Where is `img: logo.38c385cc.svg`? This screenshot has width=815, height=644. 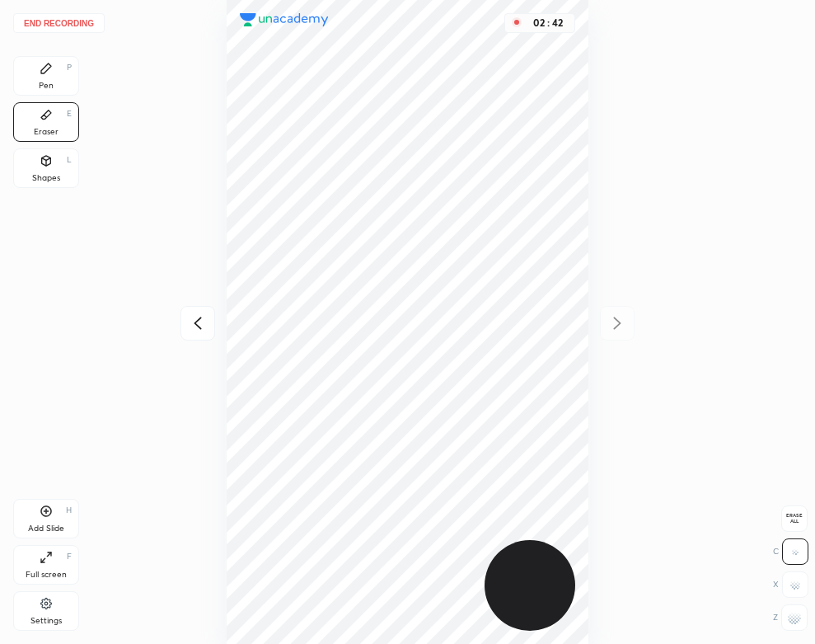
img: logo.38c385cc.svg is located at coordinates (284, 20).